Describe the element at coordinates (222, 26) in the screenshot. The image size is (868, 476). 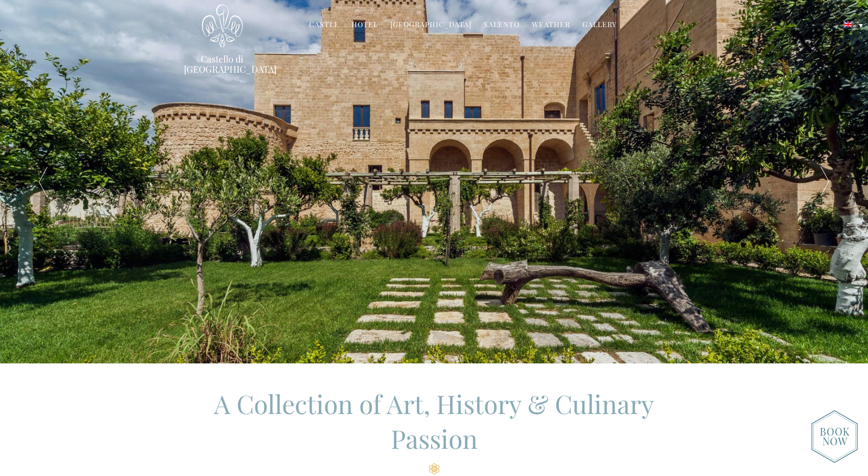
I see `img: Castello di Ugento` at that location.